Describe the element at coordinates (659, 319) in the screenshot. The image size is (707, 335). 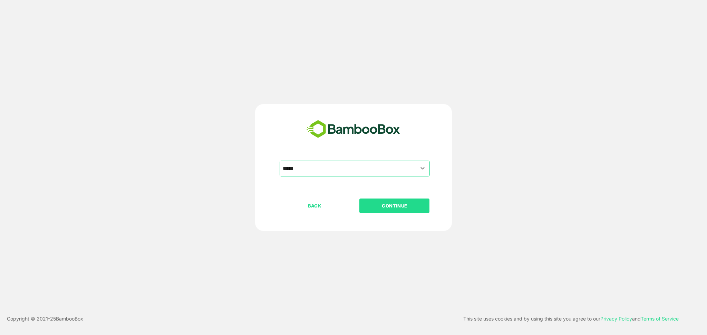
I see `a: Terms of Service` at that location.